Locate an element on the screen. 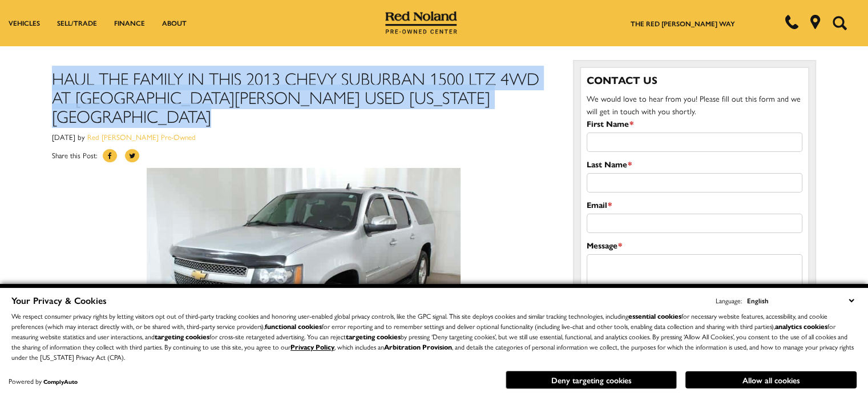  span: by is located at coordinates (81, 136).